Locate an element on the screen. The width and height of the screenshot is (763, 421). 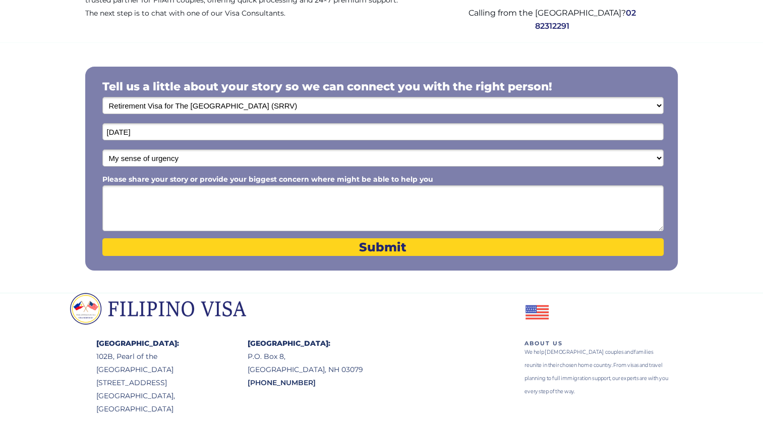
input: Date of Birth (mm/dd/yyyy) is located at coordinates (383, 132).